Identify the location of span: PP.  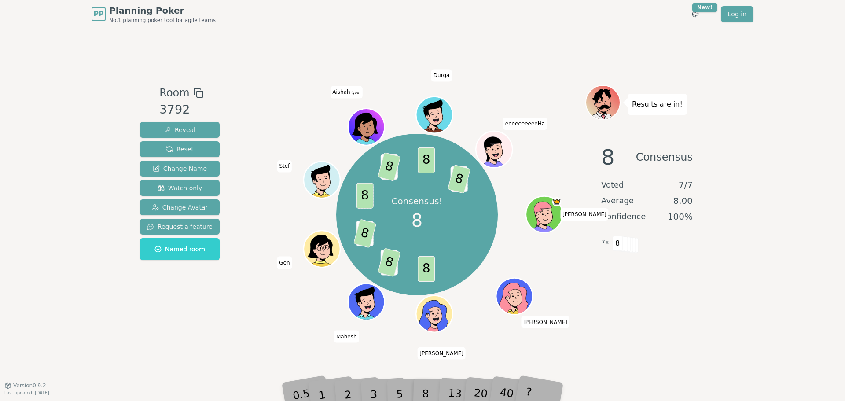
(98, 14).